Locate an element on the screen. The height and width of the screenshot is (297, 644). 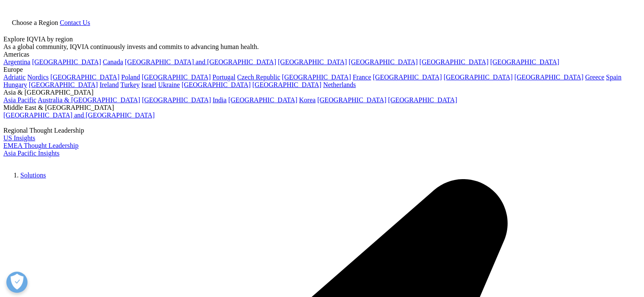
a: Korea is located at coordinates (307, 100).